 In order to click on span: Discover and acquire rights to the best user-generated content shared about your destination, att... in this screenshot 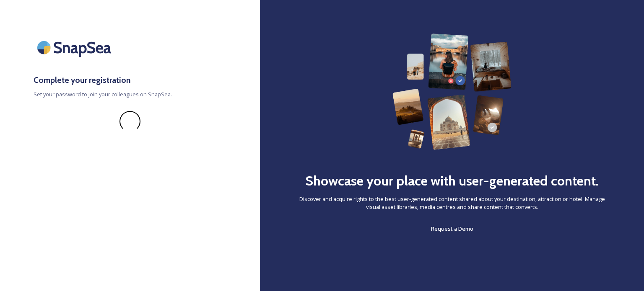, I will do `click(452, 203)`.